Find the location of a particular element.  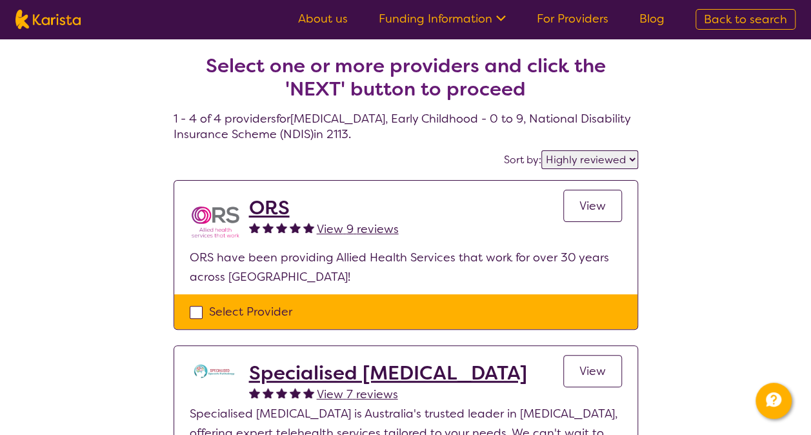

img: tc7lufxpovpqcirzzyzq.png is located at coordinates (216, 371).